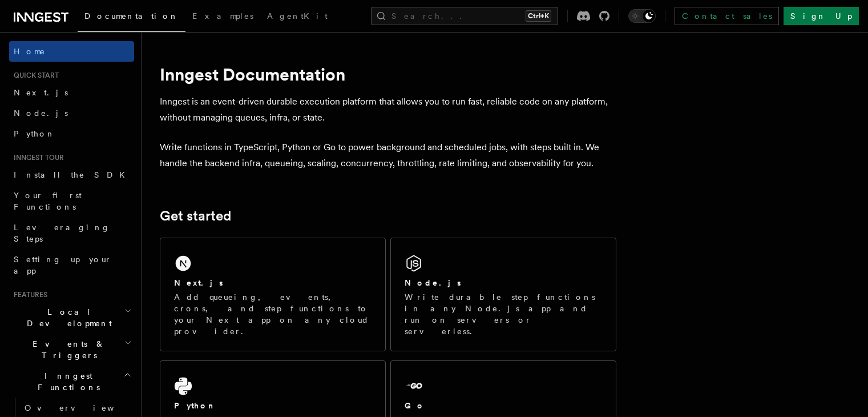 This screenshot has width=868, height=417. I want to click on span: Local Development, so click(67, 318).